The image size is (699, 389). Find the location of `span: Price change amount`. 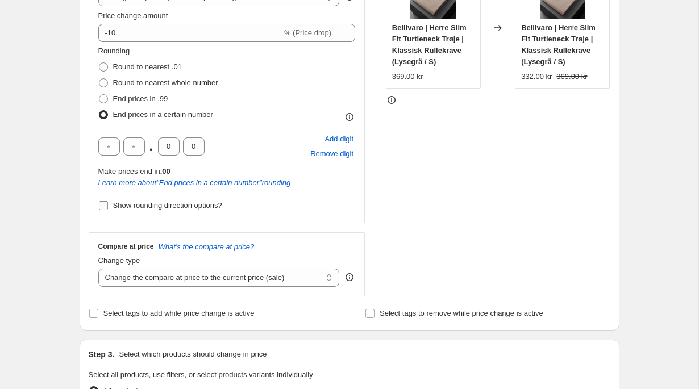

span: Price change amount is located at coordinates (133, 15).